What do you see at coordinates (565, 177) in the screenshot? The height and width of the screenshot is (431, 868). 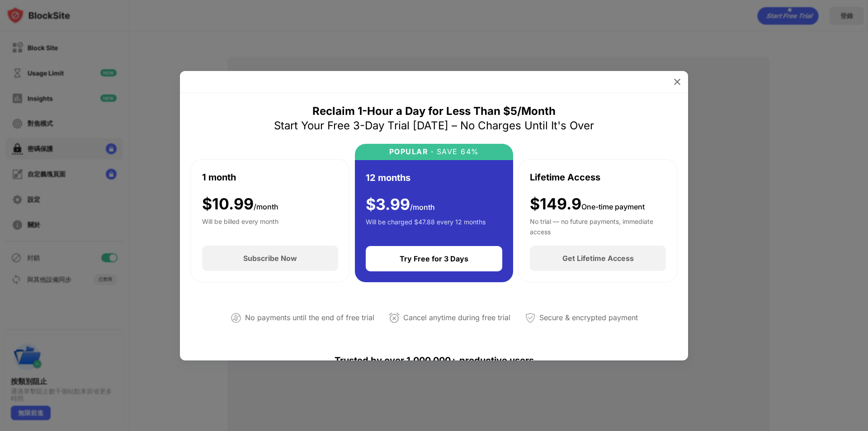 I see `div: Lifetime Access` at bounding box center [565, 177].